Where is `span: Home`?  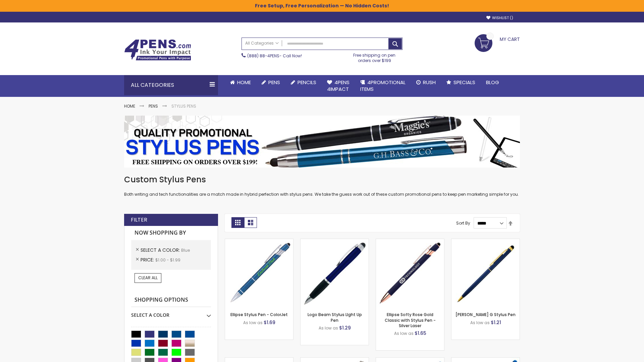
span: Home is located at coordinates (244, 82).